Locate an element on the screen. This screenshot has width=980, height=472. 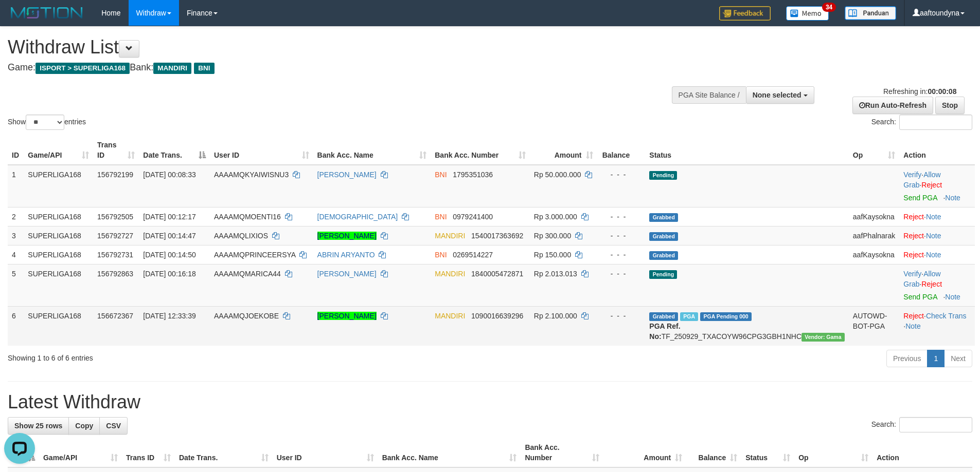
span: Copy 0269514227 to clipboard is located at coordinates (472, 255).